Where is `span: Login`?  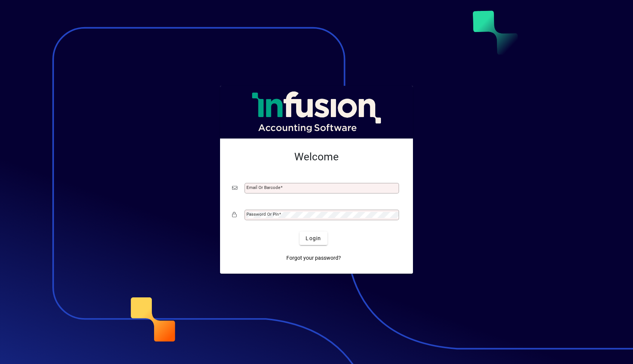
span: Login is located at coordinates (313, 239).